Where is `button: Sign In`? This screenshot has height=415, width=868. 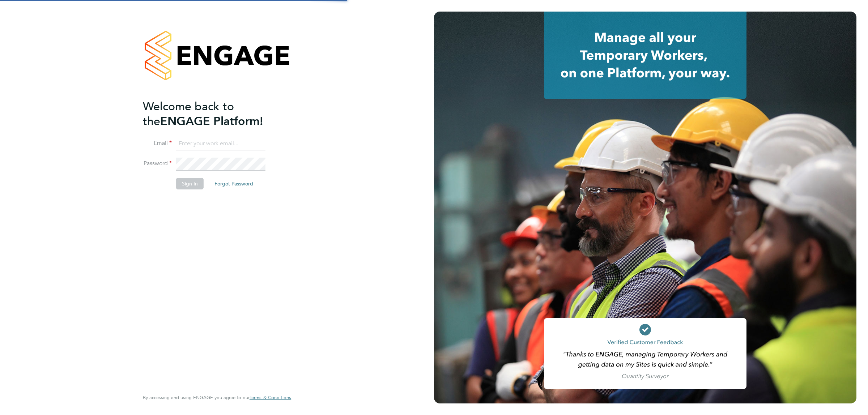 button: Sign In is located at coordinates (190, 183).